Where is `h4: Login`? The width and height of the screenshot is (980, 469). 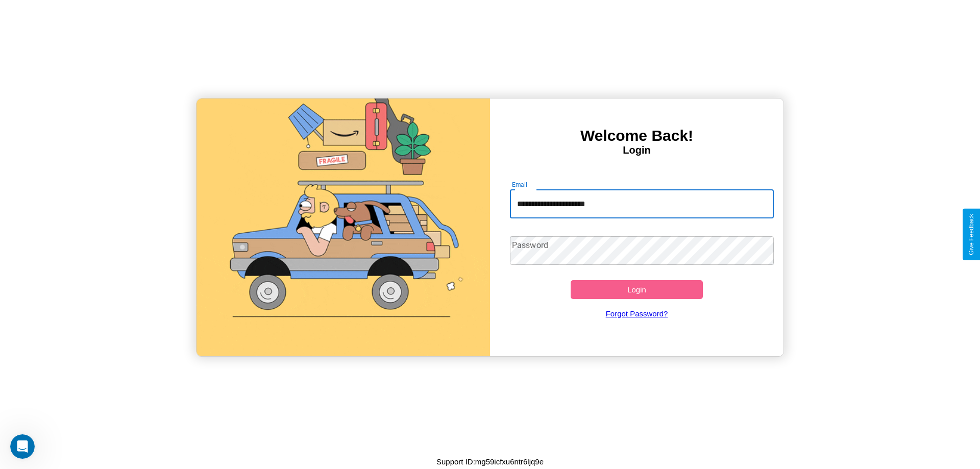
h4: Login is located at coordinates (637, 150).